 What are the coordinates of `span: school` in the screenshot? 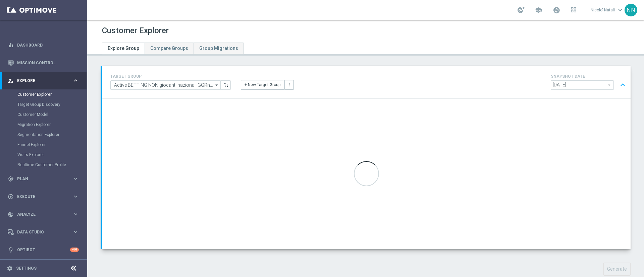 It's located at (538, 10).